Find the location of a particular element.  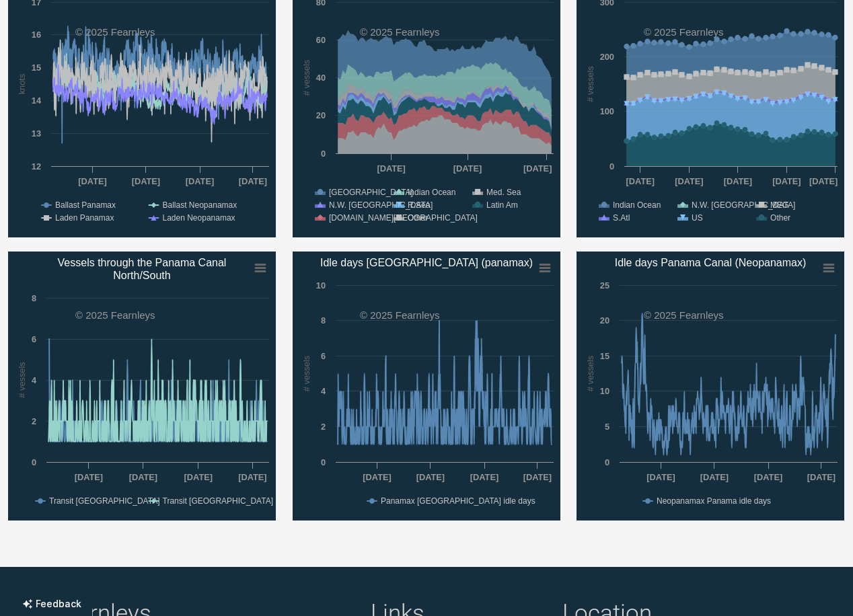

text: 40 is located at coordinates (320, 77).